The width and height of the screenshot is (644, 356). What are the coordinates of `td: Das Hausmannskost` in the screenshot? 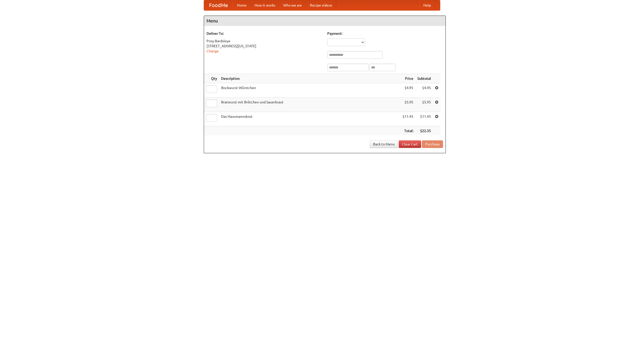 It's located at (309, 119).